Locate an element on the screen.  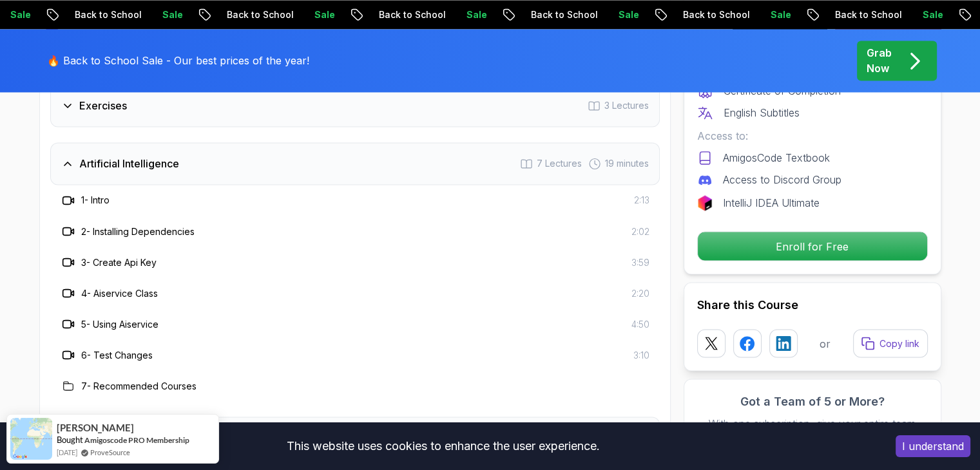
p: Grab Now is located at coordinates (879, 60).